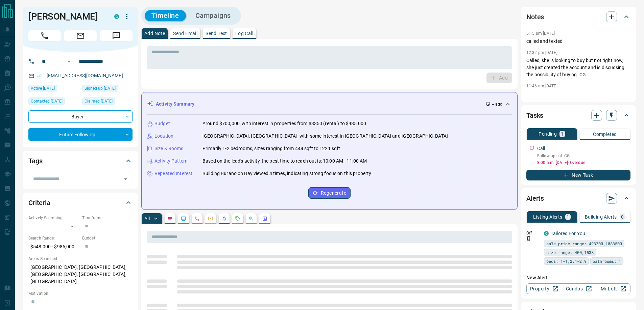  What do you see at coordinates (39, 203) in the screenshot?
I see `h2: Criteria` at bounding box center [39, 203].